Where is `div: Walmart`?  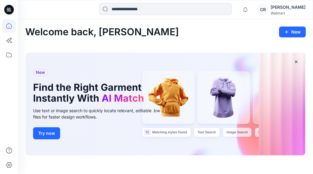 div: Walmart is located at coordinates (288, 13).